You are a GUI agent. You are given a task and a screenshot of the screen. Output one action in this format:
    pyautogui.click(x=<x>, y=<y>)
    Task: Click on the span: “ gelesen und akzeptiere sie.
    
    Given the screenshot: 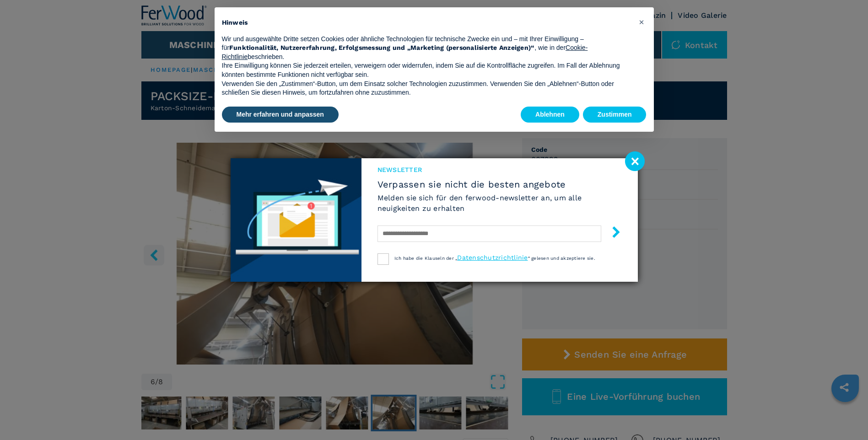 What is the action you would take?
    pyautogui.click(x=561, y=258)
    